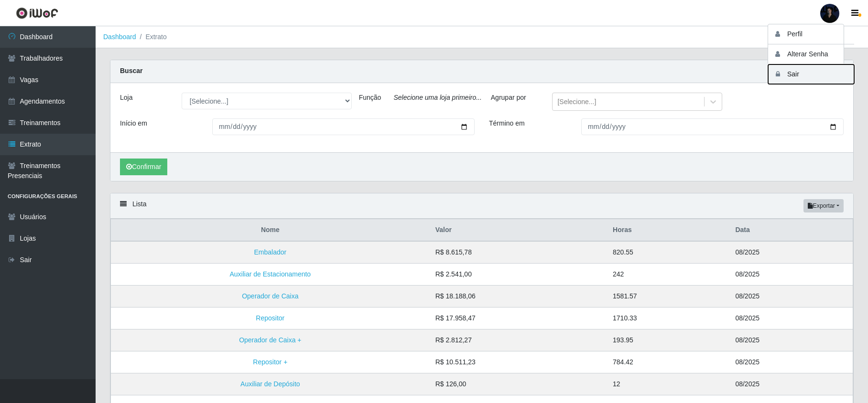 The height and width of the screenshot is (403, 868). Describe the element at coordinates (270, 318) in the screenshot. I see `a: Repositor` at that location.